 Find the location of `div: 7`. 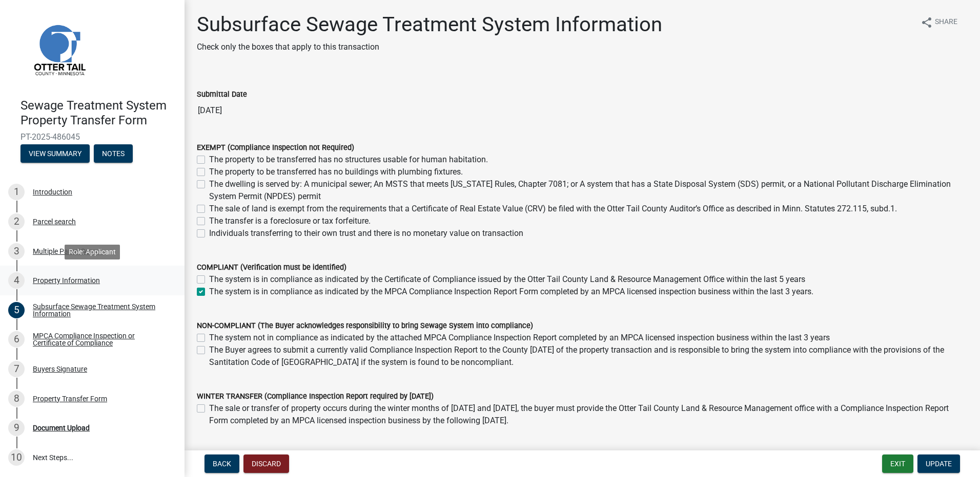

div: 7 is located at coordinates (17, 369).